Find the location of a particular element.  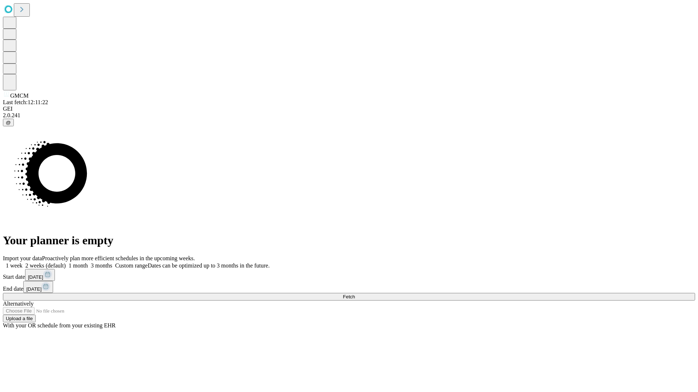

span: 2 weeks (default) is located at coordinates (45, 266).